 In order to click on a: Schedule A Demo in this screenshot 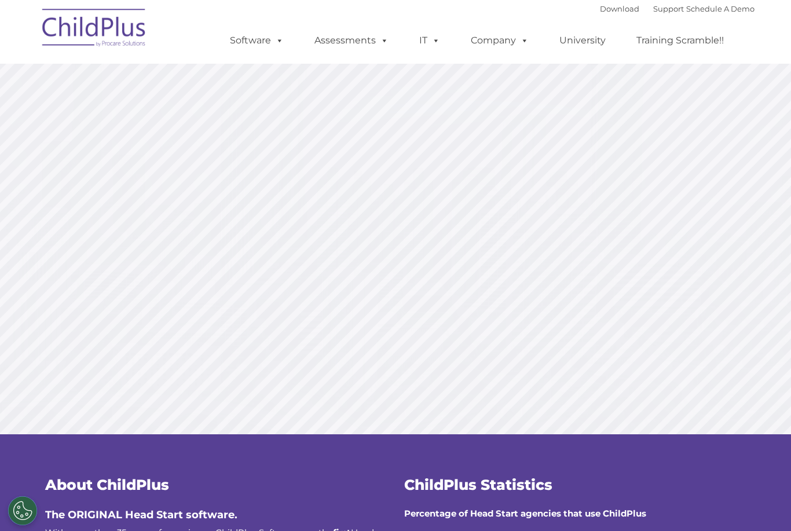, I will do `click(721, 9)`.